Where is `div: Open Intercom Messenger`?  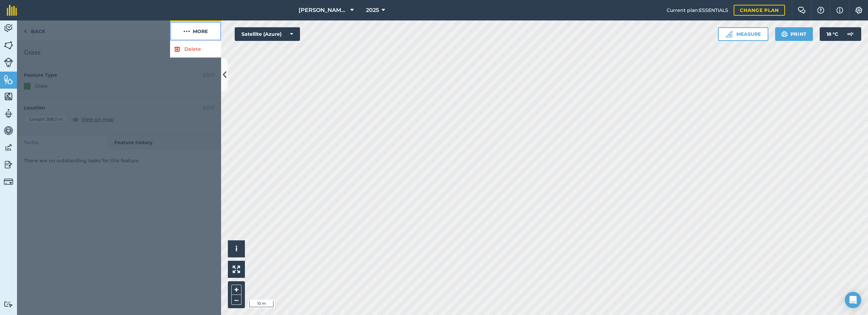
div: Open Intercom Messenger is located at coordinates (853, 300).